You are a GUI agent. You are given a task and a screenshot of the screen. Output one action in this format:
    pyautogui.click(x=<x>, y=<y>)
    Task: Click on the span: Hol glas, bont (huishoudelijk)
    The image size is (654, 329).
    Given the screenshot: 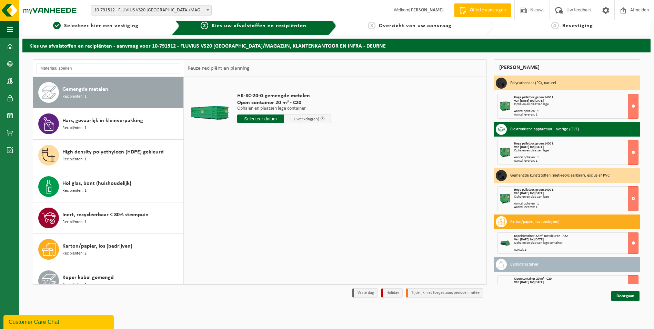 What is the action you would take?
    pyautogui.click(x=97, y=184)
    